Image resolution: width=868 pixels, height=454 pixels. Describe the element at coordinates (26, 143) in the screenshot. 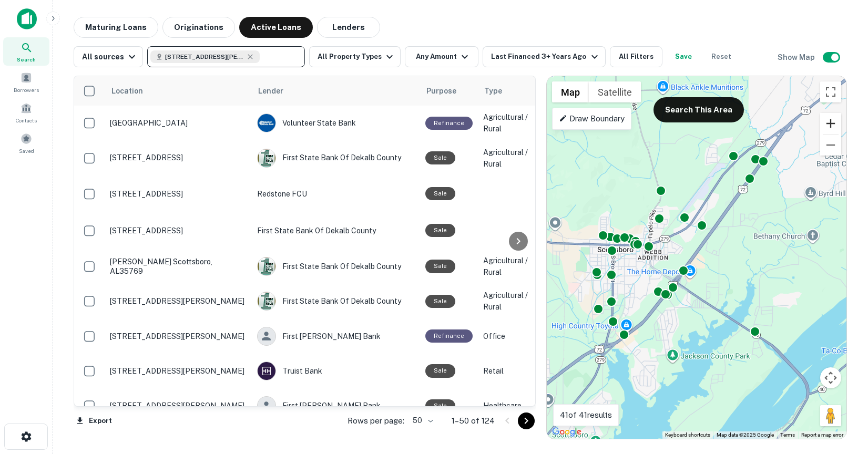

I see `div: Saved` at that location.